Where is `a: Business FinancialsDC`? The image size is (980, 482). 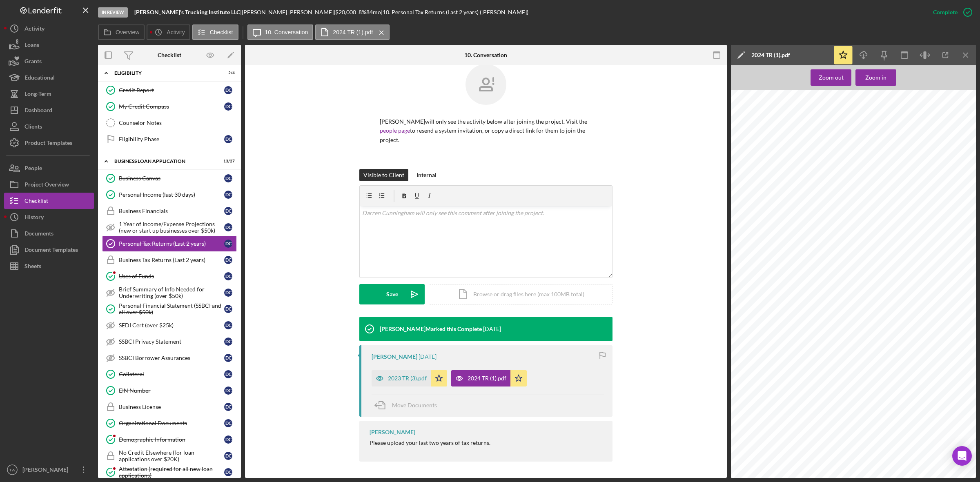
a: Business FinancialsDC is located at coordinates (170, 211).